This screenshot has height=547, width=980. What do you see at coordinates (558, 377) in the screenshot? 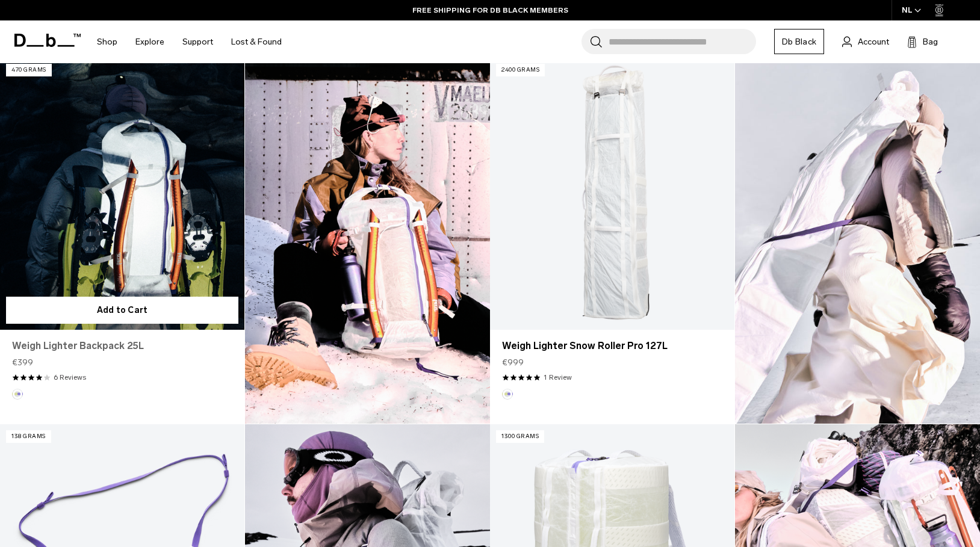
I see `a: 1 reviews` at bounding box center [558, 377].